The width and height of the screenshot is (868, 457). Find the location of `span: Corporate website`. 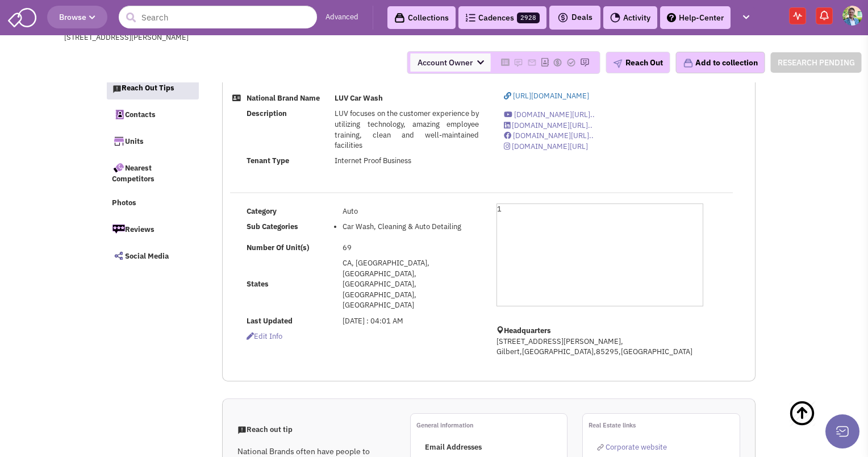

span: Corporate website is located at coordinates (636, 447).